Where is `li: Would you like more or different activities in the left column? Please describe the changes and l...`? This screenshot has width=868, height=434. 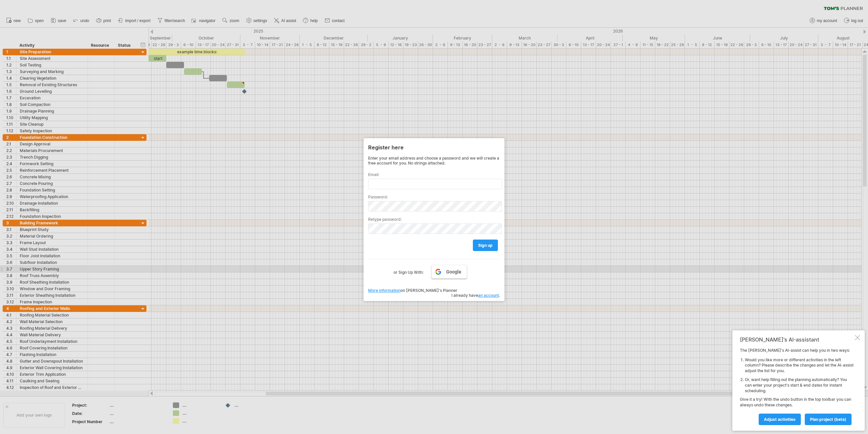
li: Would you like more or different activities in the left column? Please describe the changes and l... is located at coordinates (799, 366).